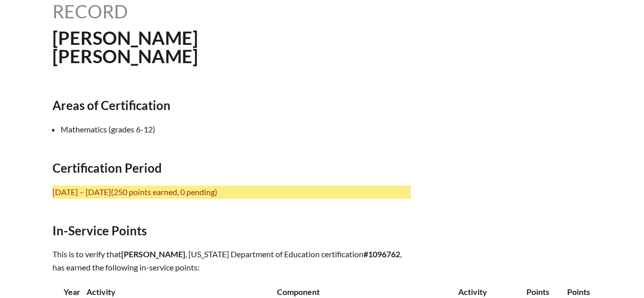 The width and height of the screenshot is (644, 298). What do you see at coordinates (232, 230) in the screenshot?
I see `h2: In-Service Points` at bounding box center [232, 230].